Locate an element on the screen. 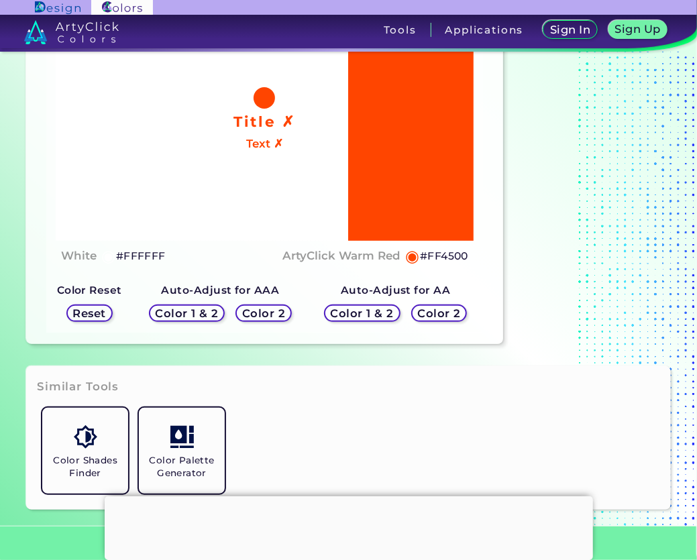  h3: Similar Tools is located at coordinates (78, 387).